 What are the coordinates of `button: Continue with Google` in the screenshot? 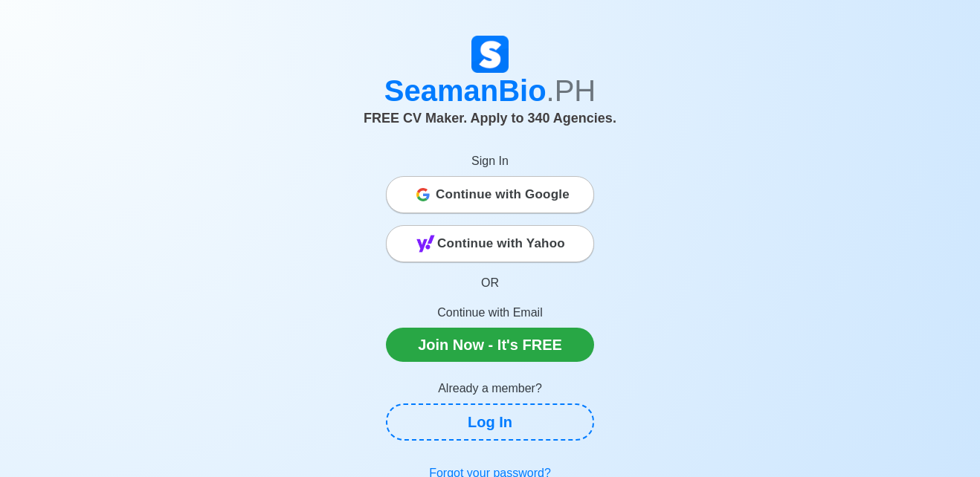 It's located at (490, 195).